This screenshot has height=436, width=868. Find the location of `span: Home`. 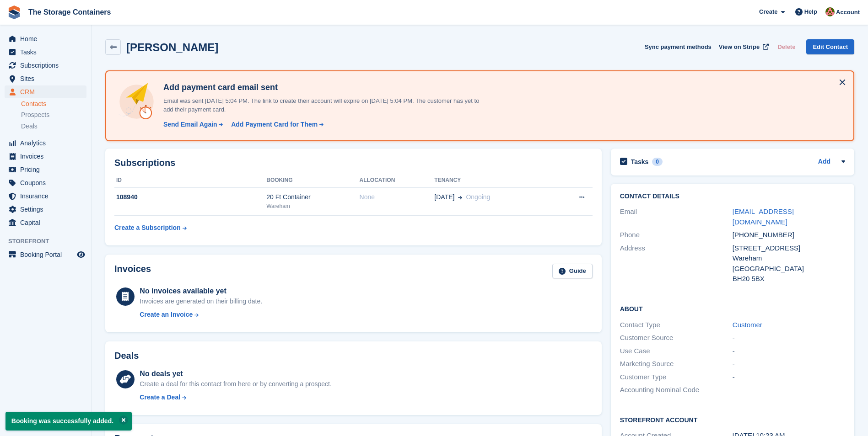

span: Home is located at coordinates (47, 39).